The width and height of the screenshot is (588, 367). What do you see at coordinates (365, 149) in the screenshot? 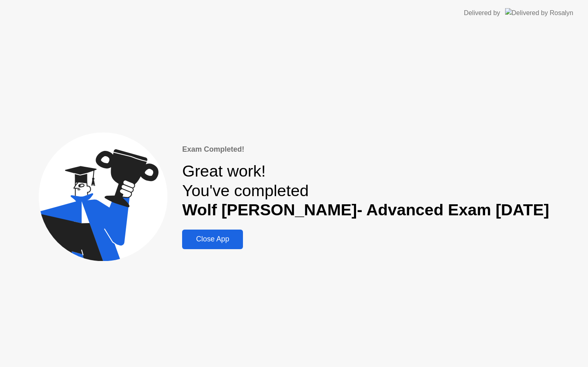
I see `div: Exam Completed!` at bounding box center [365, 149].